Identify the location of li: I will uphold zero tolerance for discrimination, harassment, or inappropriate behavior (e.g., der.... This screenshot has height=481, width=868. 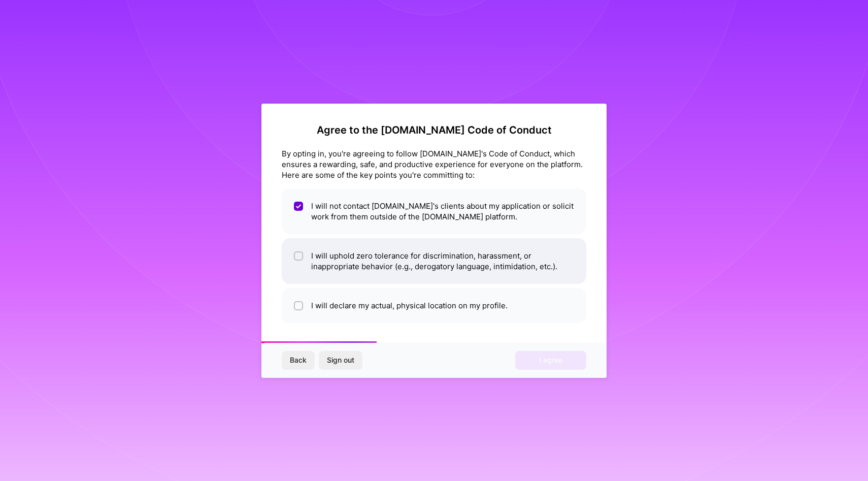
(434, 261).